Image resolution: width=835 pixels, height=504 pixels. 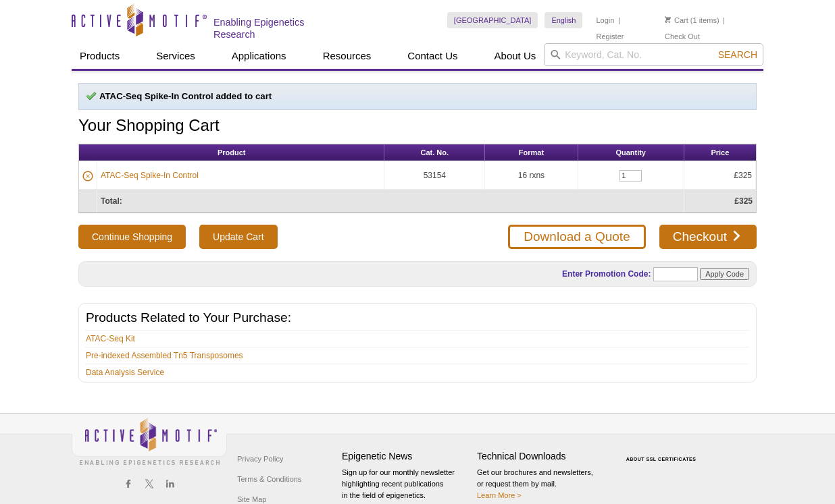 What do you see at coordinates (719, 153) in the screenshot?
I see `span: Price` at bounding box center [719, 153].